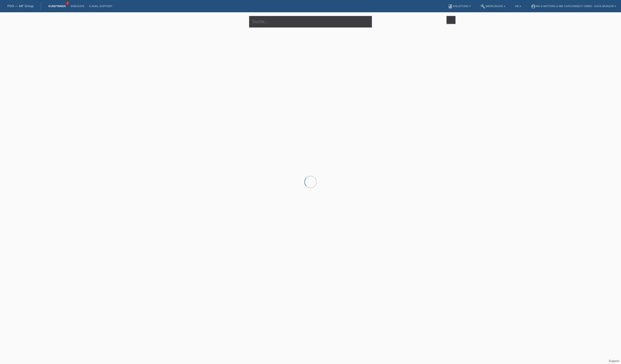 The height and width of the screenshot is (364, 621). Describe the element at coordinates (518, 6) in the screenshot. I see `a: DE ▾` at that location.